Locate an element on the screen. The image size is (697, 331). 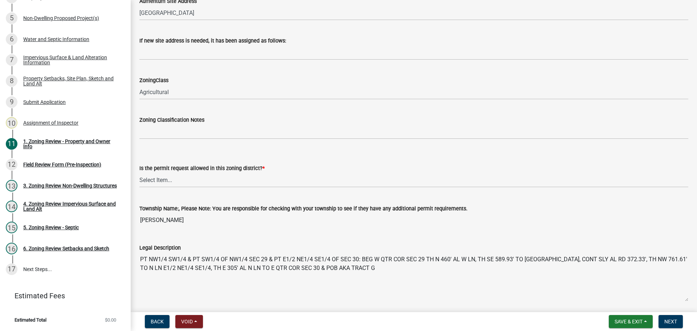
button: Save & Exit is located at coordinates (631, 321).